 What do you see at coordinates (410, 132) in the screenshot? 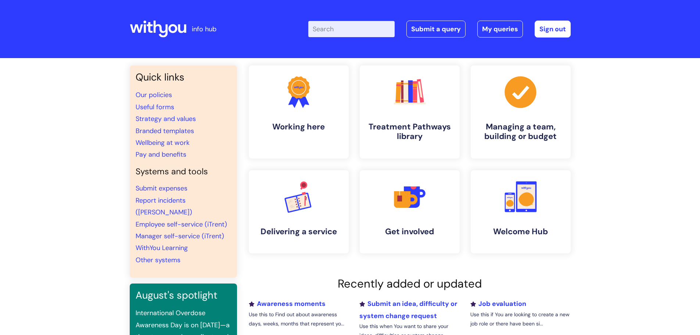
I see `h4: Treatment Pathways library` at bounding box center [410, 132].